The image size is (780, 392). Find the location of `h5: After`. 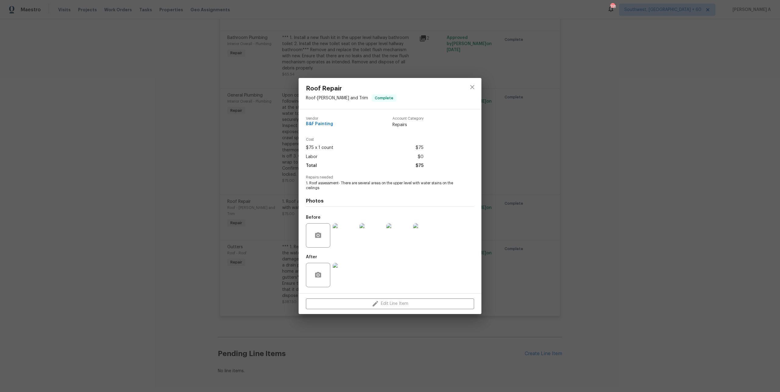

h5: After is located at coordinates (311, 257).